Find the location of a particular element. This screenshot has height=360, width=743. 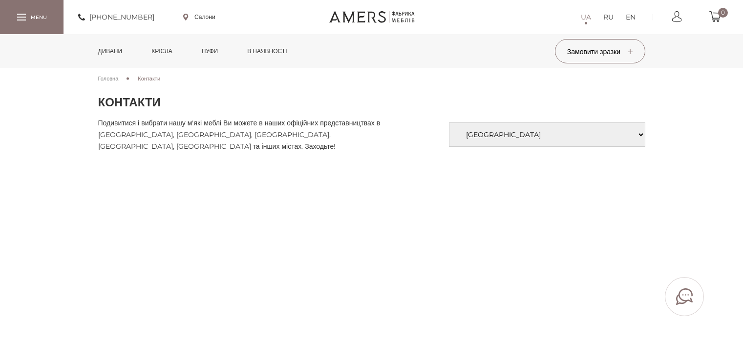

a: в наявності is located at coordinates (267, 51).